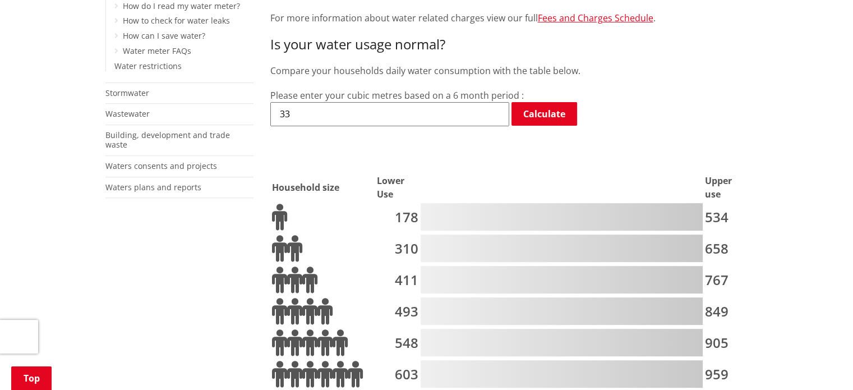 This screenshot has height=390, width=853. I want to click on label: Please enter your cubic metres based on a 6 month period :, so click(397, 95).